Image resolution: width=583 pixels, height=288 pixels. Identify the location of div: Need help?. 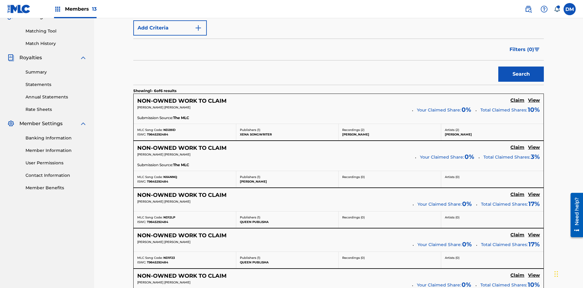
(11, 21).